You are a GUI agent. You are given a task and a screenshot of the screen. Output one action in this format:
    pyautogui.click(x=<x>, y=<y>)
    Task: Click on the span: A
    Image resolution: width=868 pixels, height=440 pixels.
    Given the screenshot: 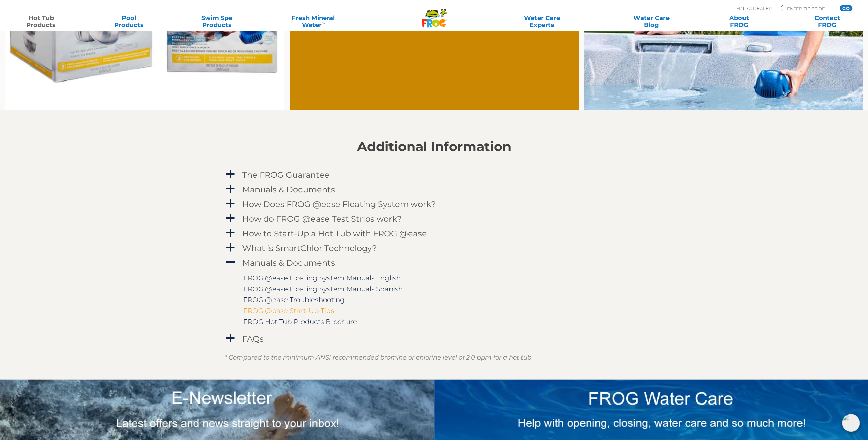 What is the action you would take?
    pyautogui.click(x=230, y=262)
    